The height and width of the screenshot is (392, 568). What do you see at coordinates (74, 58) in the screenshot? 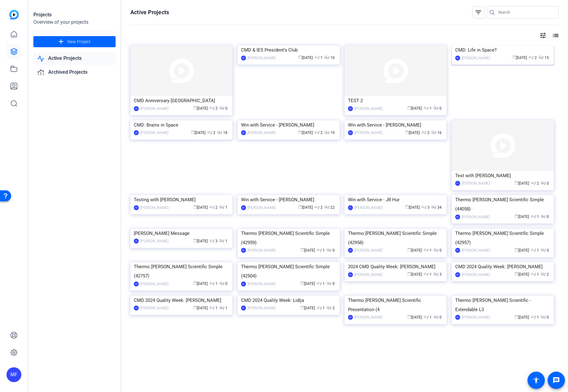
I see `a: Active Projects` at bounding box center [74, 58].